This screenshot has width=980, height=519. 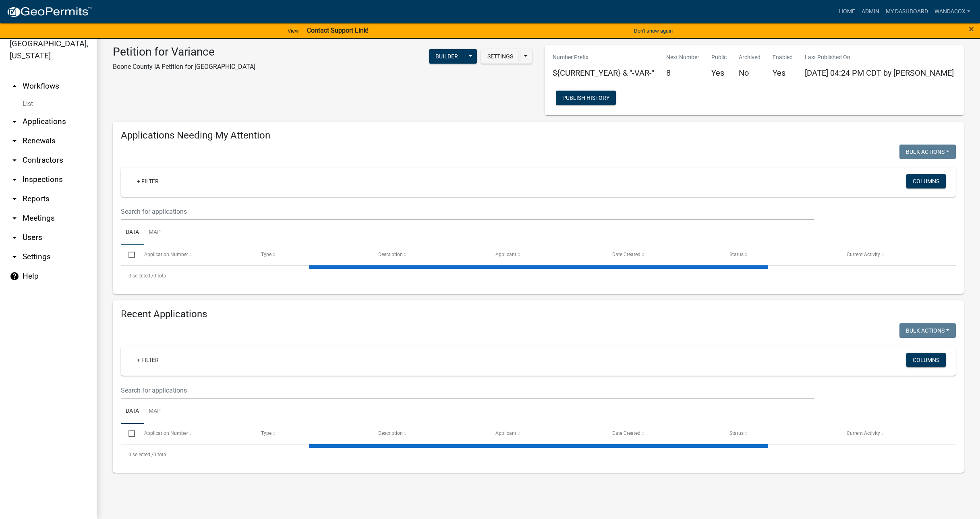 I want to click on p: Next Number, so click(x=682, y=57).